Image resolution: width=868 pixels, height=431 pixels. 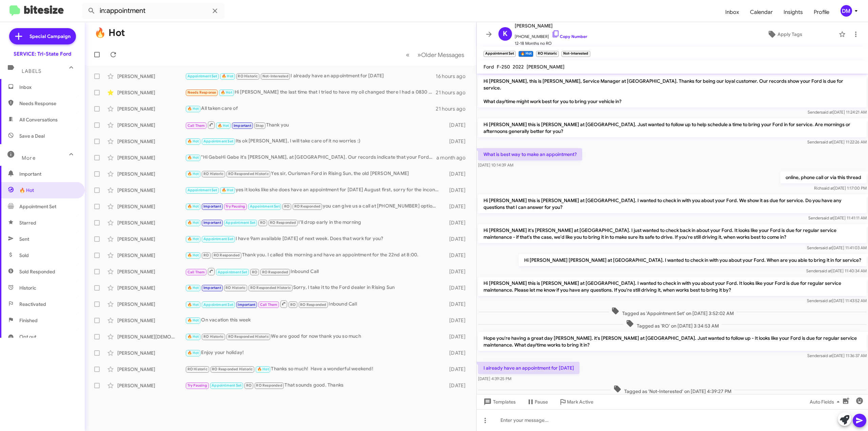 I want to click on small: 🔥 Hot, so click(x=526, y=54).